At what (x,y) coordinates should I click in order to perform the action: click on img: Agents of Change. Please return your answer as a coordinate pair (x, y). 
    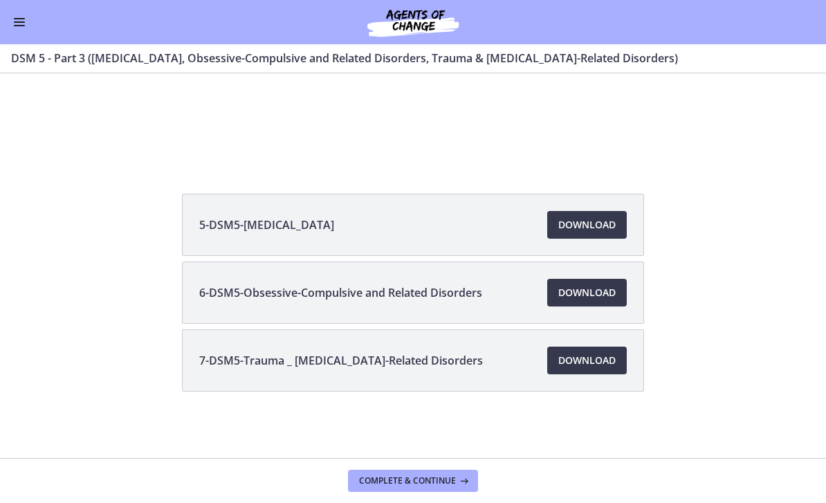
    Looking at the image, I should click on (413, 22).